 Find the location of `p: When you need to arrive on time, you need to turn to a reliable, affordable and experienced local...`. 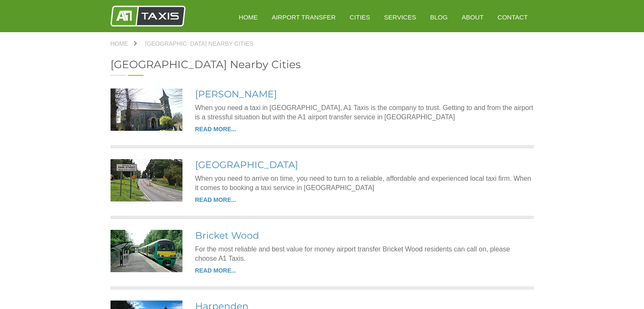

p: When you need to arrive on time, you need to turn to a reliable, affordable and experienced local... is located at coordinates (364, 183).